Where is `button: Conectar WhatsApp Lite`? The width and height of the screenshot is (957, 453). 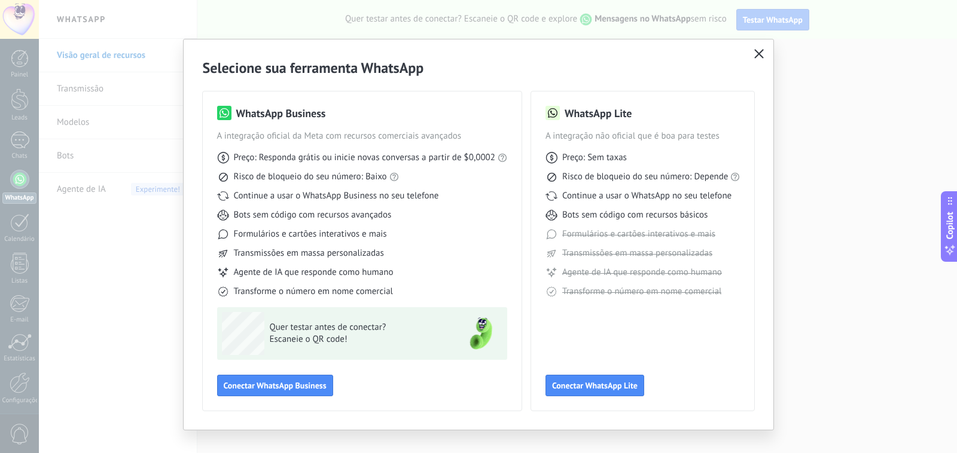
button: Conectar WhatsApp Lite is located at coordinates (595, 386).